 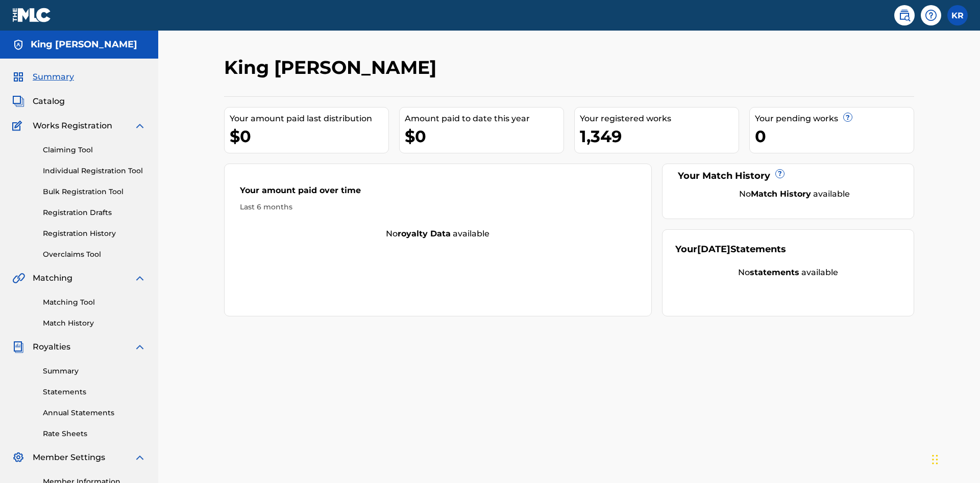 I want to click on div: 1,349, so click(x=659, y=136).